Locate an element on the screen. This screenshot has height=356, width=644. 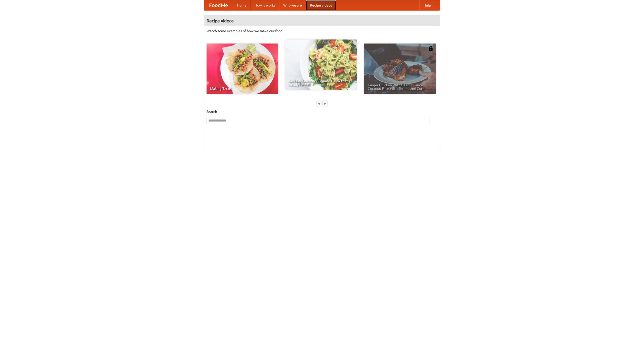
span: Making Tacos is located at coordinates (242, 89).